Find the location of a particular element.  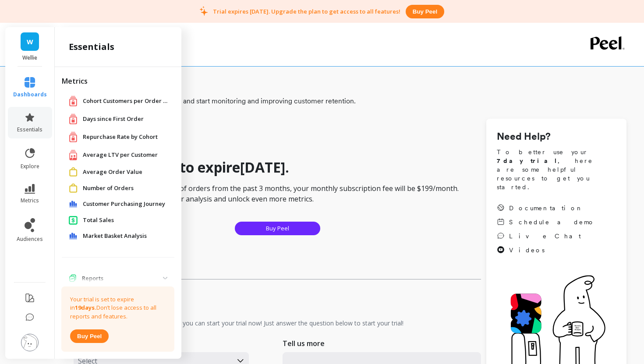

p: Tell us more is located at coordinates (304, 343).